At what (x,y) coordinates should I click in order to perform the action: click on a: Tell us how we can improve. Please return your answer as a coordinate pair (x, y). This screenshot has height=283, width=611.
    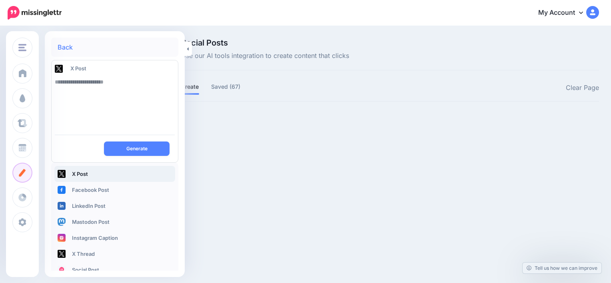
    Looking at the image, I should click on (562, 268).